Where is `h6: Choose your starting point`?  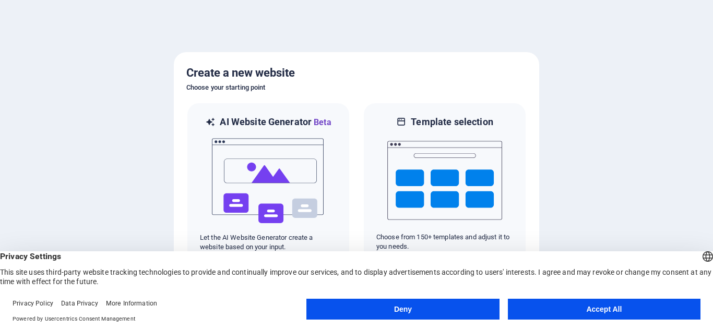
h6: Choose your starting point is located at coordinates (357, 88).